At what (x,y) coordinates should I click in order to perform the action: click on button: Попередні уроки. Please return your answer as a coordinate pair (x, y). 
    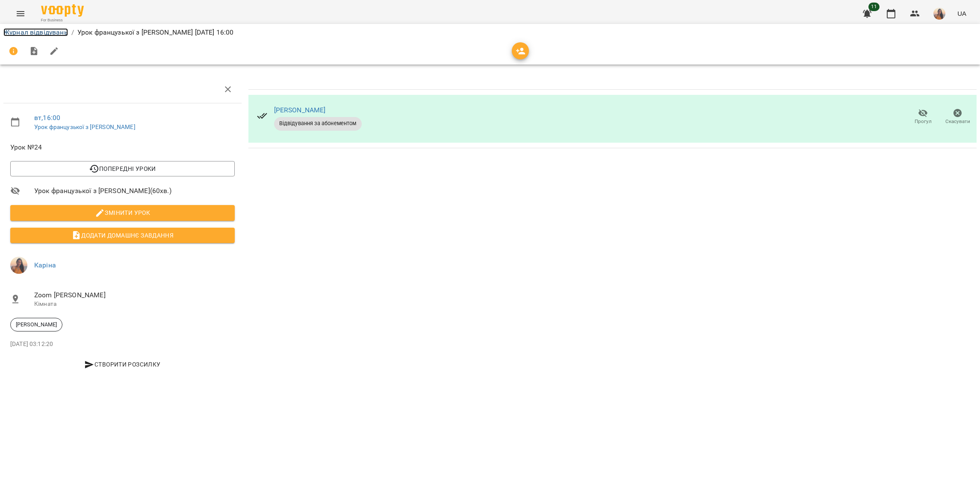
    Looking at the image, I should click on (122, 169).